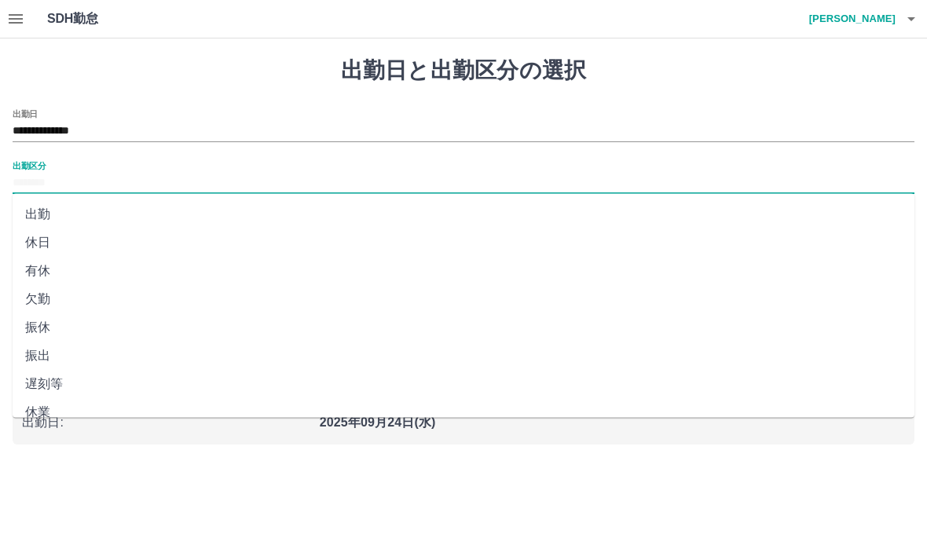 The image size is (927, 560). Describe the element at coordinates (464, 413) in the screenshot. I see `li: 休業` at that location.